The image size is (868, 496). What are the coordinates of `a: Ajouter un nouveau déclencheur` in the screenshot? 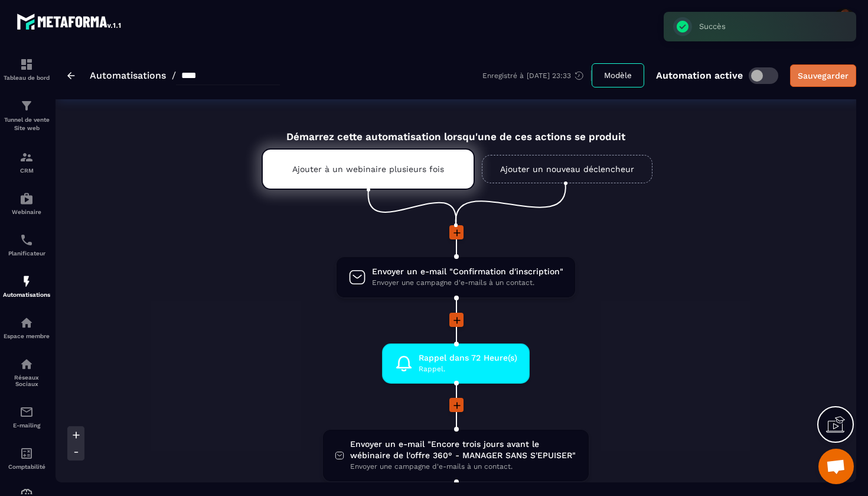 It's located at (567, 169).